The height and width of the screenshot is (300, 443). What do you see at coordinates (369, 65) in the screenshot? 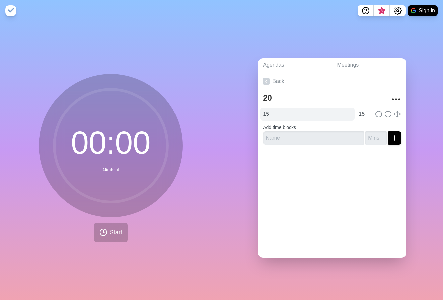
I see `a: Meetings` at bounding box center [369, 65].